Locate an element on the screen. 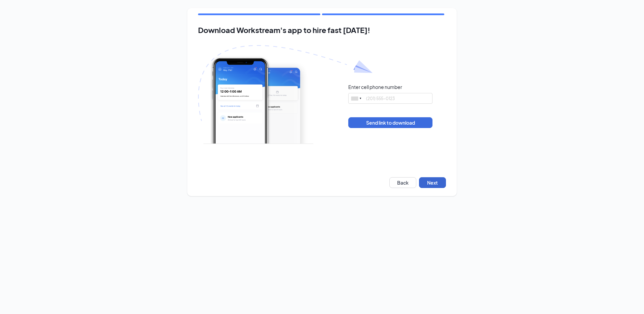 The width and height of the screenshot is (644, 314). div: United States: +1 is located at coordinates (356, 98).